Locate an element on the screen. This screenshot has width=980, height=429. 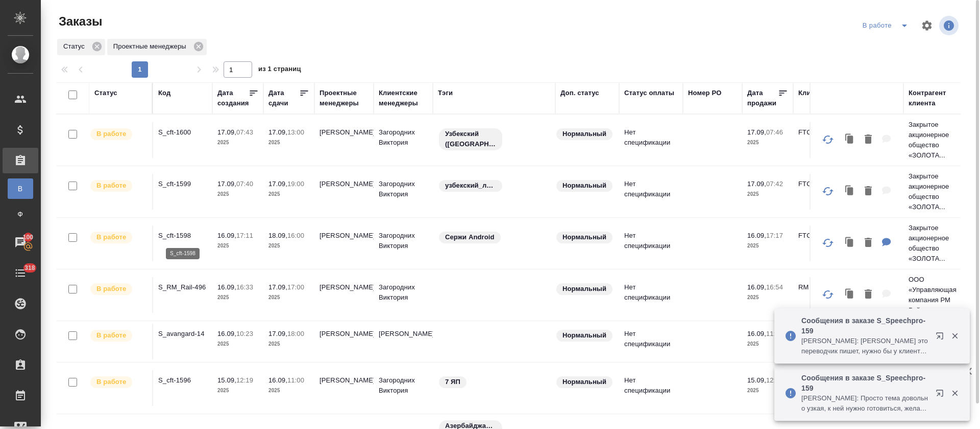
p: S_cft-1598 is located at coordinates (182, 236).